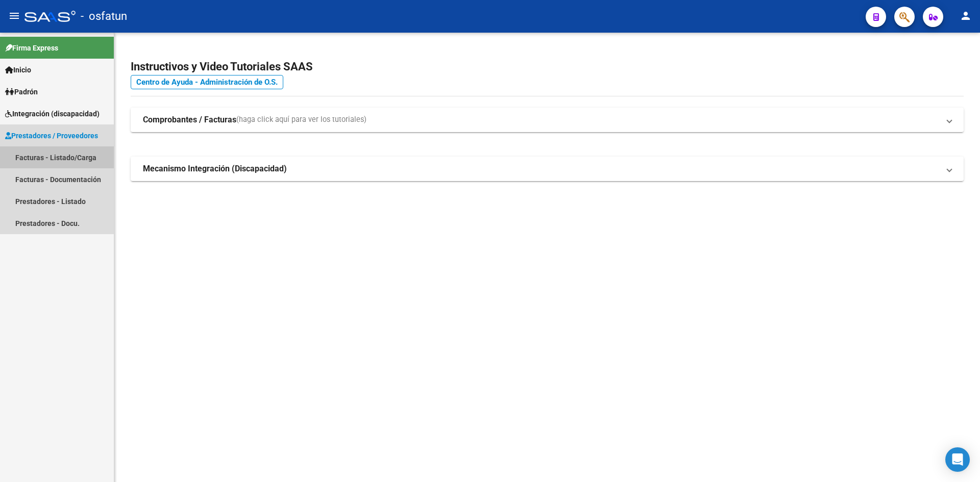 Image resolution: width=980 pixels, height=482 pixels. What do you see at coordinates (52, 136) in the screenshot?
I see `span: Prestadores / Proveedores` at bounding box center [52, 136].